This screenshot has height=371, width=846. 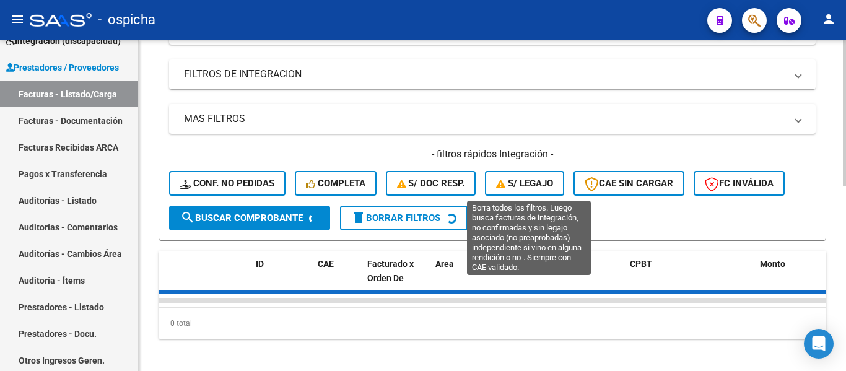 I want to click on span: Facturado x Orden De, so click(x=390, y=271).